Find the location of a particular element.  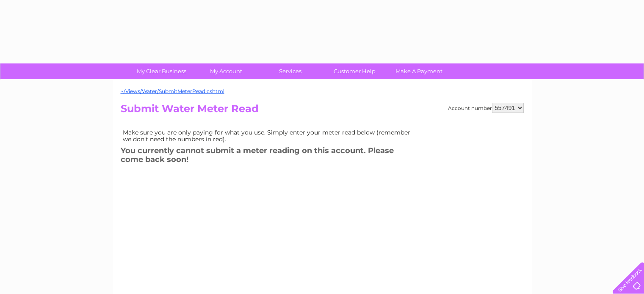

td: Make sure you are only paying for what you use. Simply enter your meter read below (remember we d... is located at coordinates (269, 136).